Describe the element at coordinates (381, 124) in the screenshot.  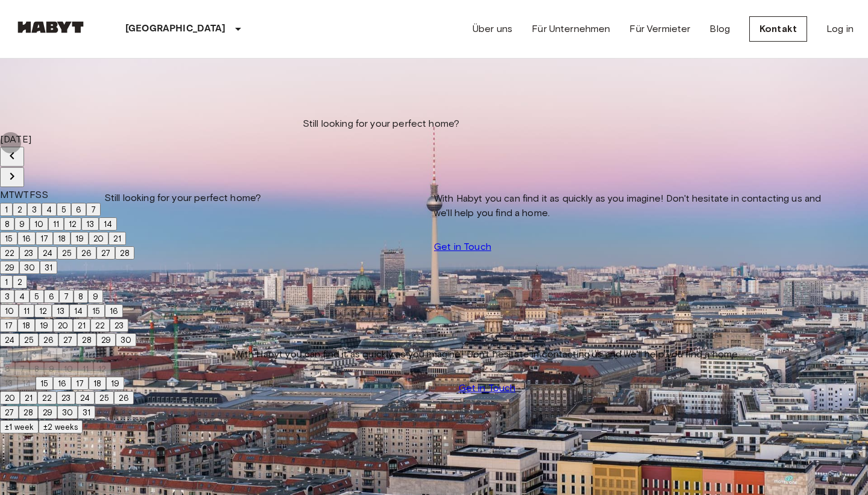
I see `span: Still looking for your perfect home?` at that location.